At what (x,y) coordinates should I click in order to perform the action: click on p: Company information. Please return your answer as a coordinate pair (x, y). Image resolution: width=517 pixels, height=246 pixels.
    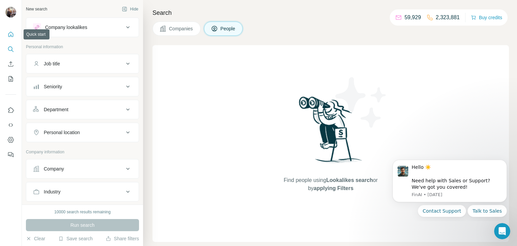
    Looking at the image, I should click on (82, 152).